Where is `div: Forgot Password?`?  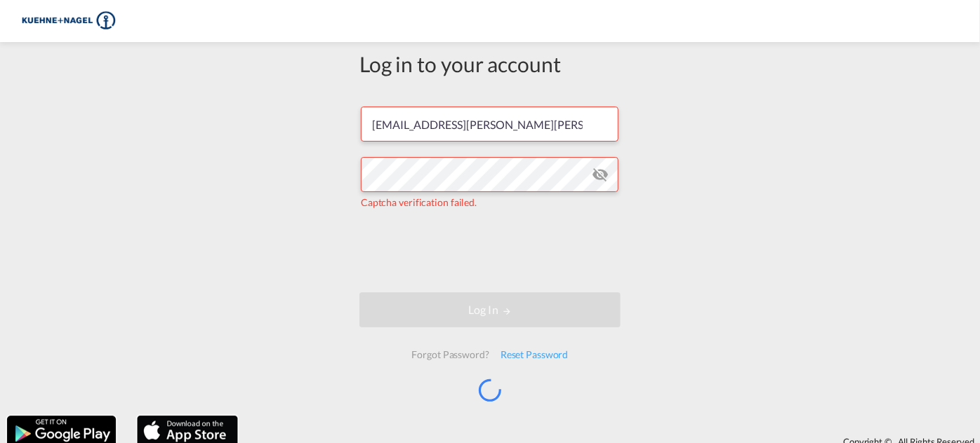 div: Forgot Password? is located at coordinates (449, 355).